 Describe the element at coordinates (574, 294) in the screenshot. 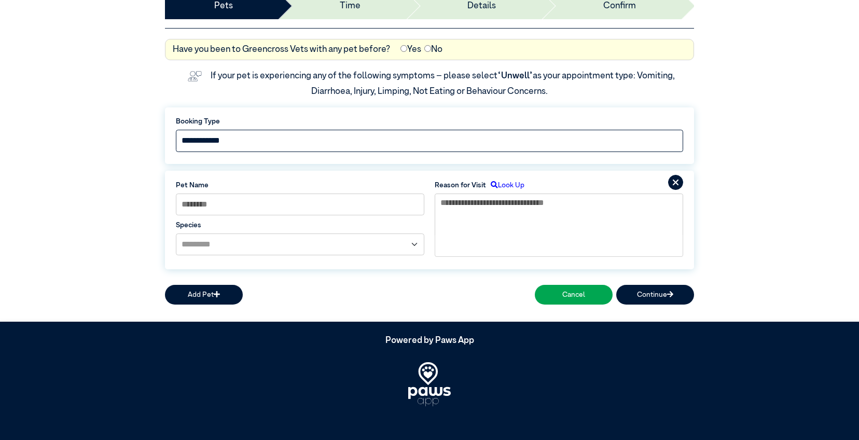

I see `button: Cancel` at that location.